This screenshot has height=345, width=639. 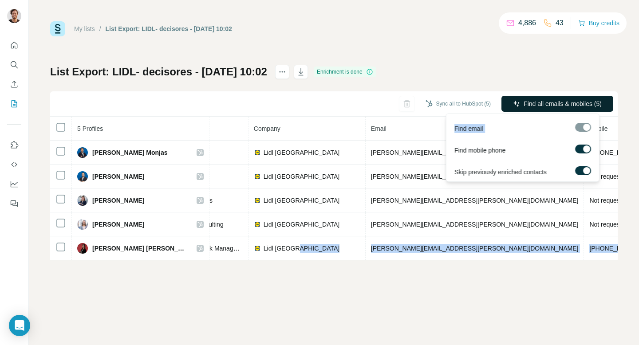 What do you see at coordinates (558, 104) in the screenshot?
I see `button: Find all emails & mobiles (5)` at bounding box center [558, 104].